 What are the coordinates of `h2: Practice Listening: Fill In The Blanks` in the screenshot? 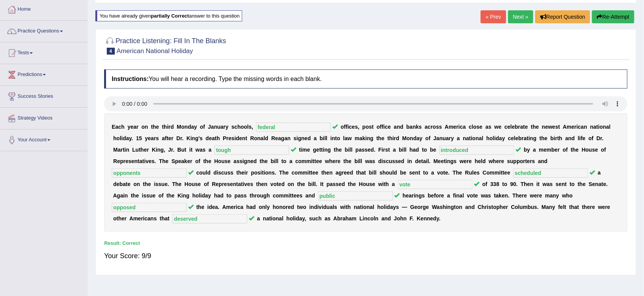 It's located at (165, 45).